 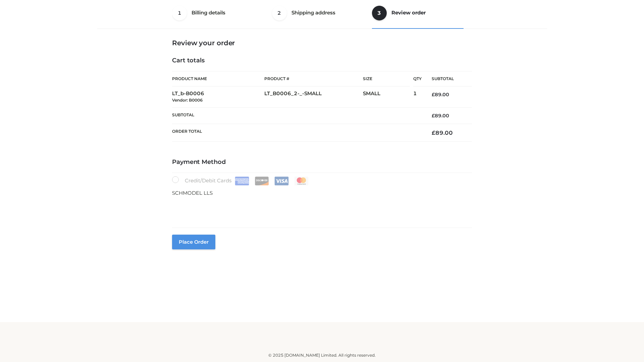 I want to click on label: Credit/Debit Cards, so click(x=241, y=180).